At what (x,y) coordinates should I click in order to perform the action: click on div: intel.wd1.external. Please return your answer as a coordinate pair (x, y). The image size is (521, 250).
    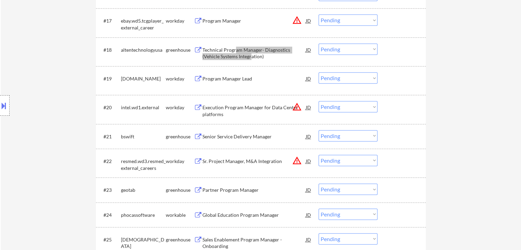
    Looking at the image, I should click on (143, 107).